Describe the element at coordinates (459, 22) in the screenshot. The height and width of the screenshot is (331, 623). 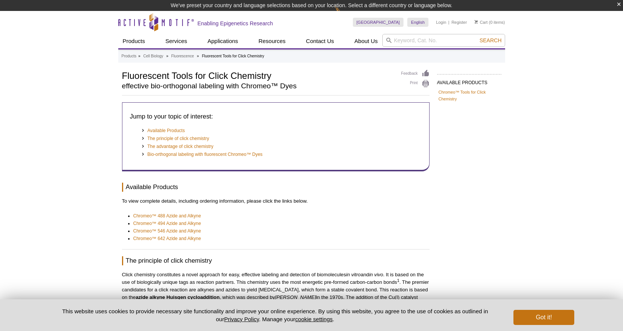
I see `a: Register` at that location.